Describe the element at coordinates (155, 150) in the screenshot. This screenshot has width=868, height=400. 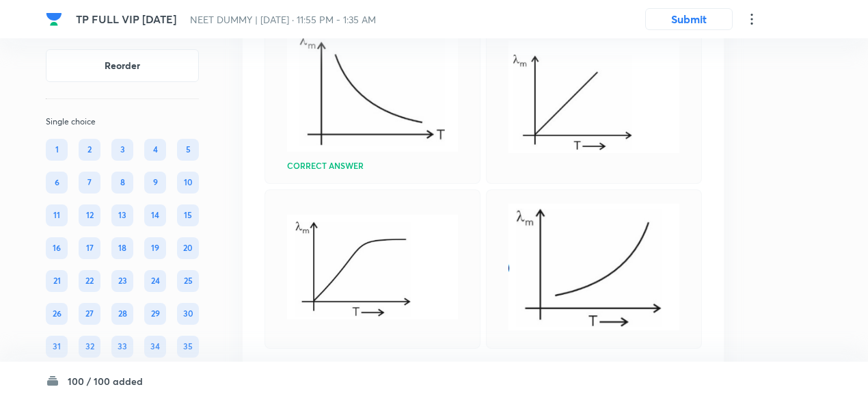
I see `div: 4` at that location.